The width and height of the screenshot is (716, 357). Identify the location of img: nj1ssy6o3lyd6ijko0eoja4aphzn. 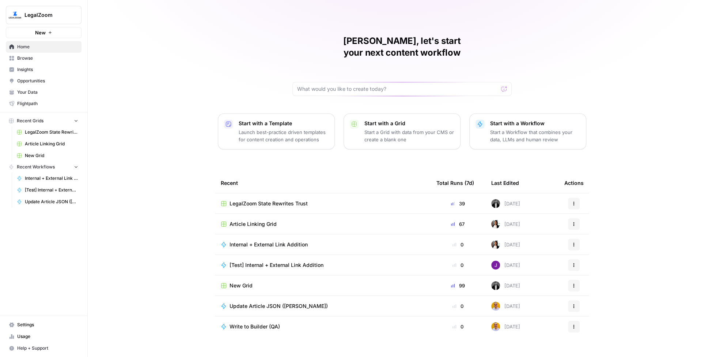
(496, 265).